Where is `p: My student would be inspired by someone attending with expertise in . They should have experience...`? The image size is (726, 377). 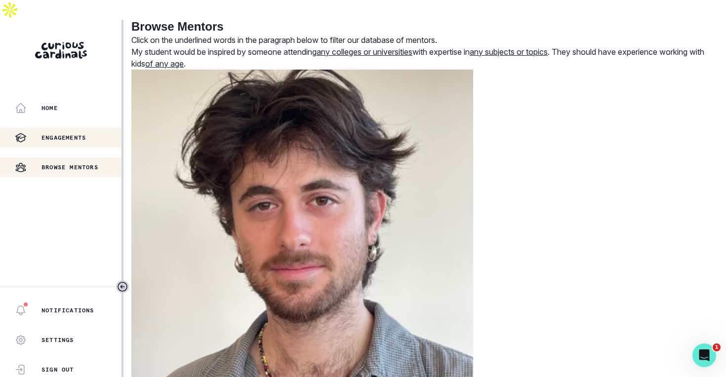 p: My student would be inspired by someone attending with expertise in . They should have experience... is located at coordinates (425, 58).